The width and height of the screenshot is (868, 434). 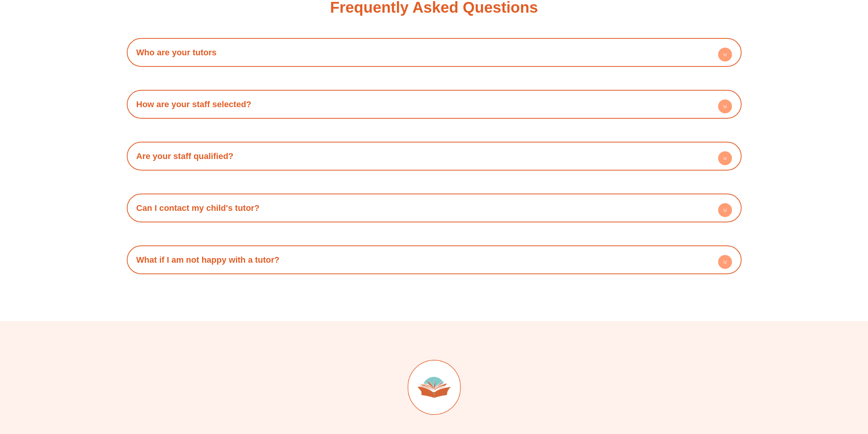 I want to click on h4: Can I contact my child's tutor?, so click(x=434, y=208).